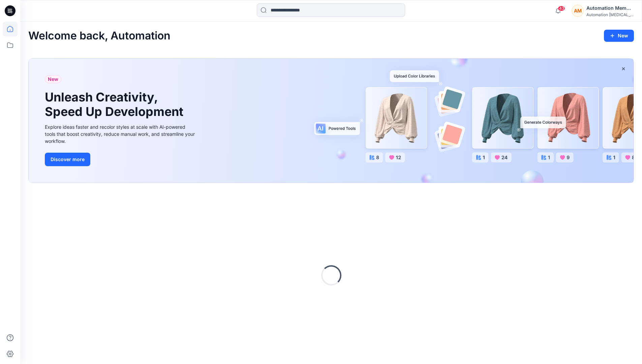 Image resolution: width=642 pixels, height=364 pixels. What do you see at coordinates (53, 79) in the screenshot?
I see `span: New` at bounding box center [53, 79].